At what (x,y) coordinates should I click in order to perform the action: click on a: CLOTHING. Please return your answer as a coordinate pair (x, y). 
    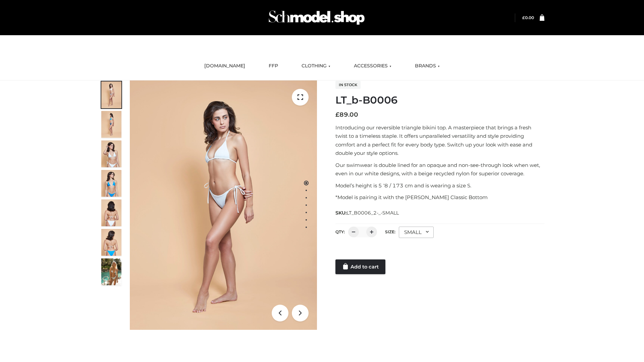
    Looking at the image, I should click on (316, 66).